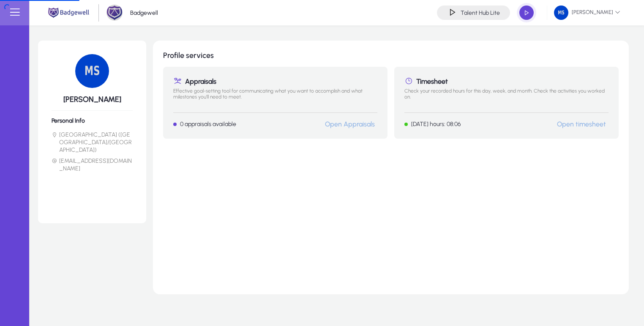 The width and height of the screenshot is (644, 326). What do you see at coordinates (480, 12) in the screenshot?
I see `h4: Talent Hub Lite` at bounding box center [480, 12].